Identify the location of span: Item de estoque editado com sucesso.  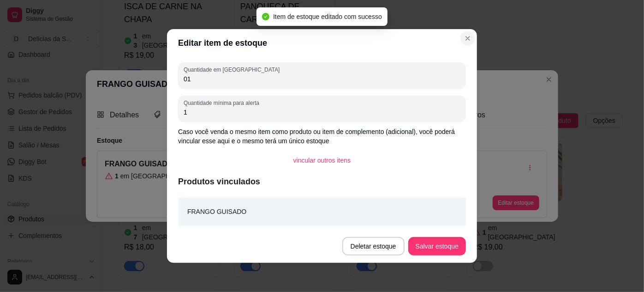
(328, 17).